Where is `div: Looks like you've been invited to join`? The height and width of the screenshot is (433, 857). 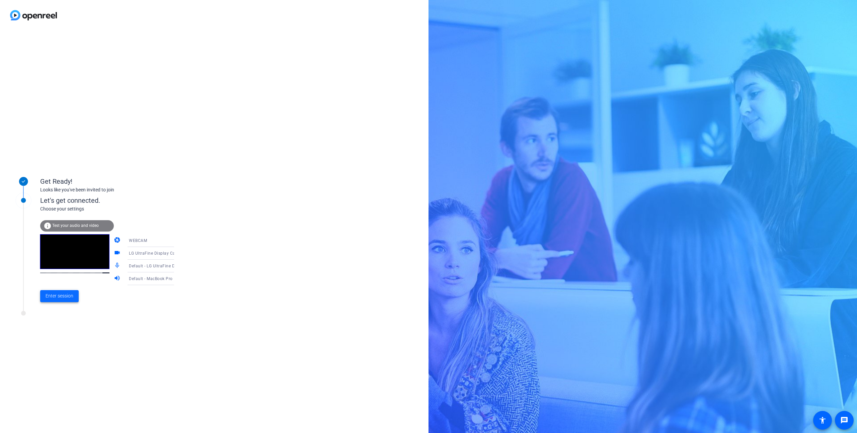 div: Looks like you've been invited to join is located at coordinates (107, 190).